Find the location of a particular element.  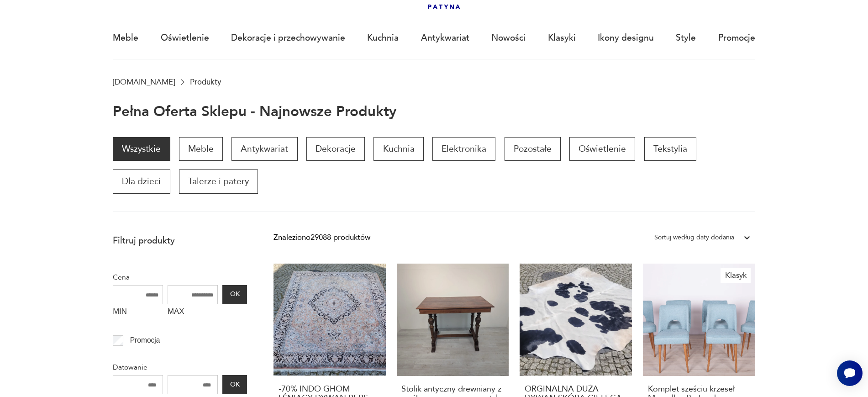

label: MIN is located at coordinates (138, 312).